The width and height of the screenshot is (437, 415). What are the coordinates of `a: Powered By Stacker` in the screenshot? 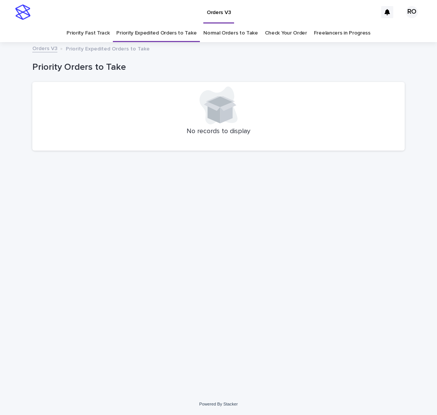 It's located at (218, 404).